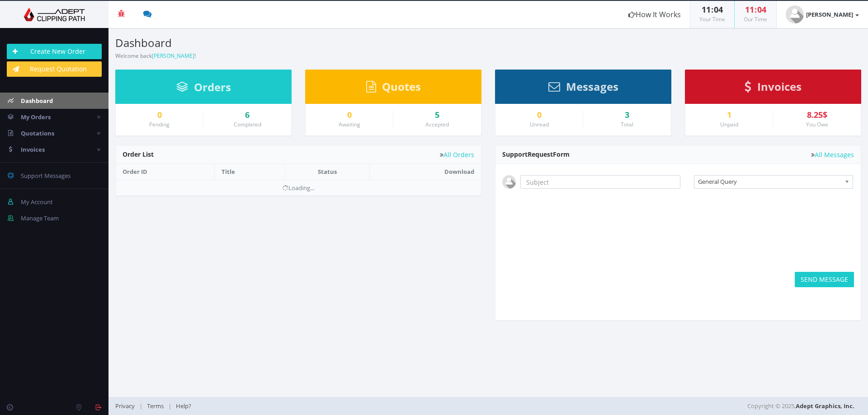  I want to click on th: Order ID, so click(165, 172).